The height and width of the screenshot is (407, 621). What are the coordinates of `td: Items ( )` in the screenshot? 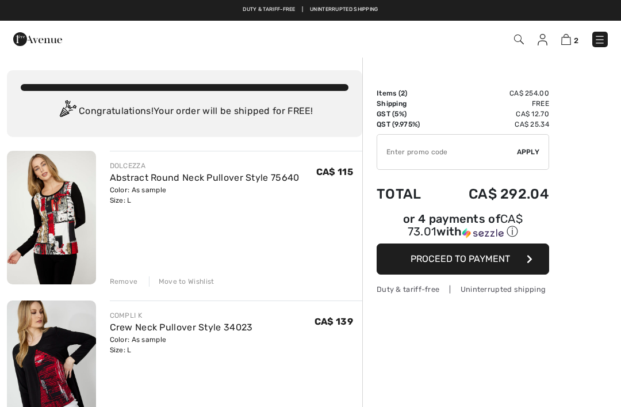 It's located at (407, 93).